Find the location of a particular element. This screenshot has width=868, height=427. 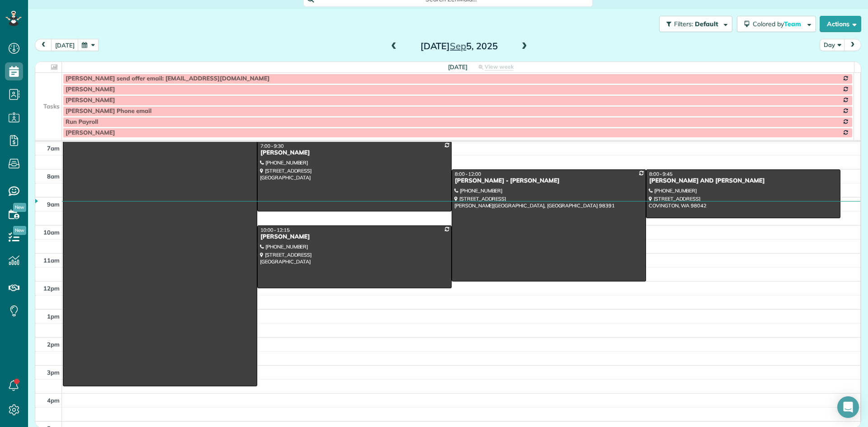

span: 10:00 - 12:15 is located at coordinates (275, 230).